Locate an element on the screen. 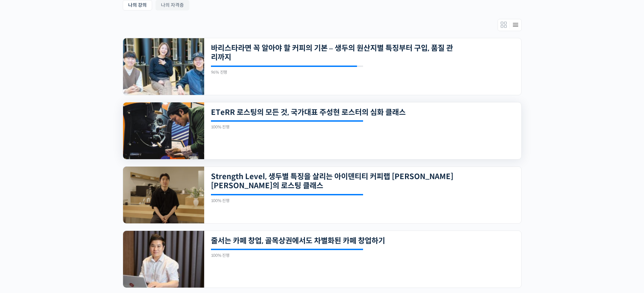 Image resolution: width=644 pixels, height=293 pixels. a: ETeRR 로스팅의 모든 것, 국가대표 주성현 로스터의 심화 클래스 is located at coordinates (333, 112).